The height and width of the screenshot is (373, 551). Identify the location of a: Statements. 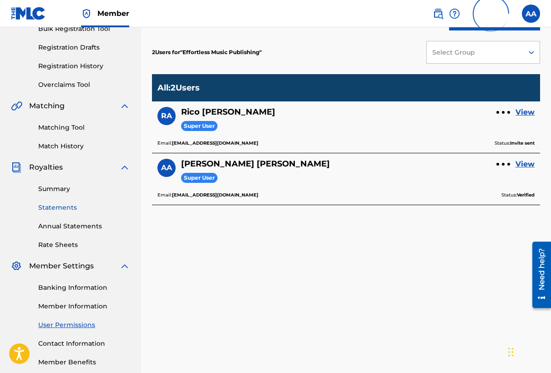
(84, 207).